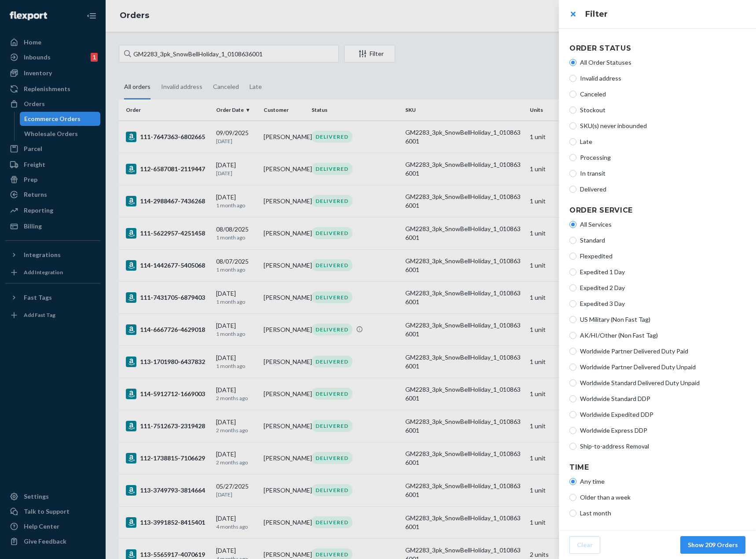  What do you see at coordinates (573, 336) in the screenshot?
I see `input: AK/HI/Other (Non Fast Tag)` at bounding box center [573, 336].